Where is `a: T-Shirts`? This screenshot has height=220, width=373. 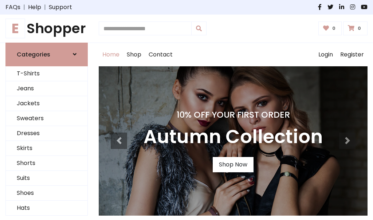
a: T-Shirts is located at coordinates (47, 74).